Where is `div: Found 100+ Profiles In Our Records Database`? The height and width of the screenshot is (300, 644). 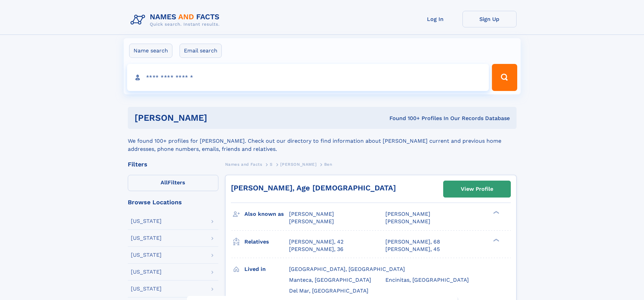 div: Found 100+ Profiles In Our Records Database is located at coordinates (404, 118).